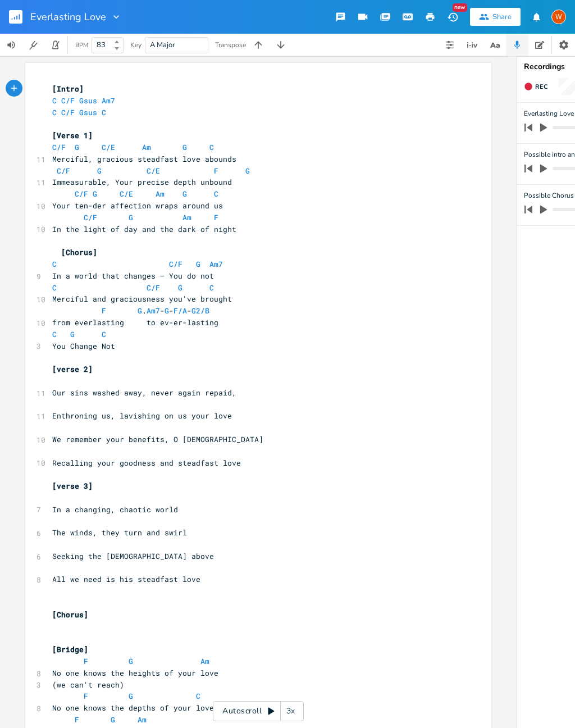  I want to click on button: Share, so click(496, 17).